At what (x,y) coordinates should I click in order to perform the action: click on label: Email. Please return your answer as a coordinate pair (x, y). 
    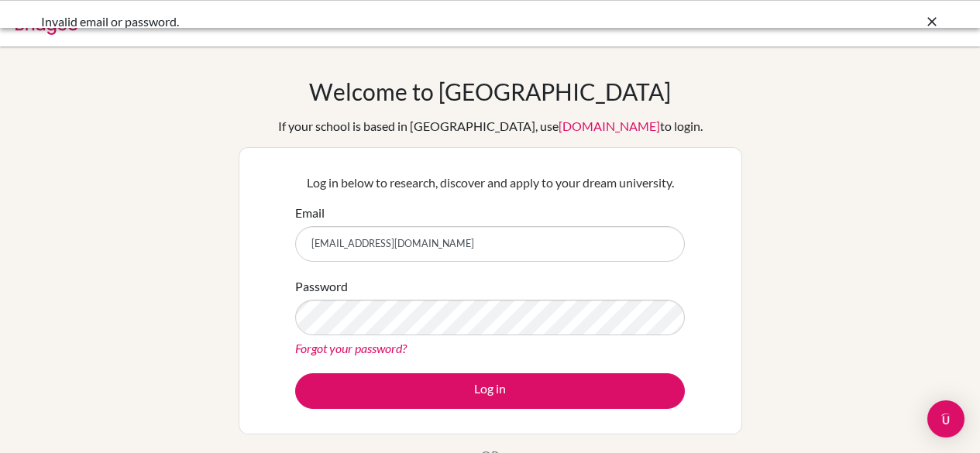
    Looking at the image, I should click on (309, 213).